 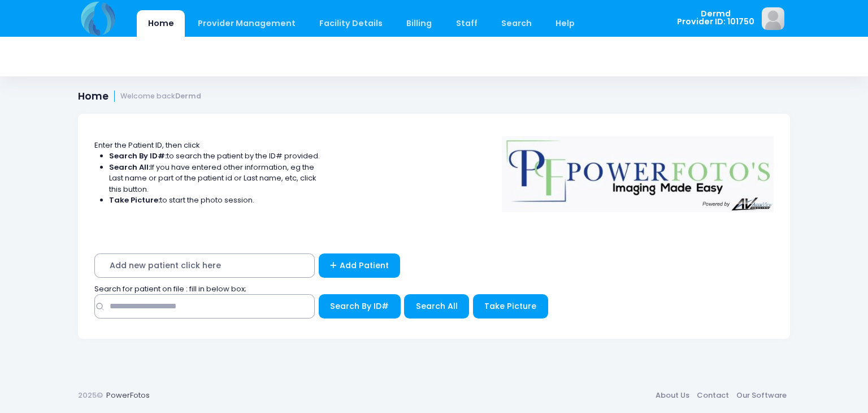 I want to click on strong: Dermd, so click(x=188, y=95).